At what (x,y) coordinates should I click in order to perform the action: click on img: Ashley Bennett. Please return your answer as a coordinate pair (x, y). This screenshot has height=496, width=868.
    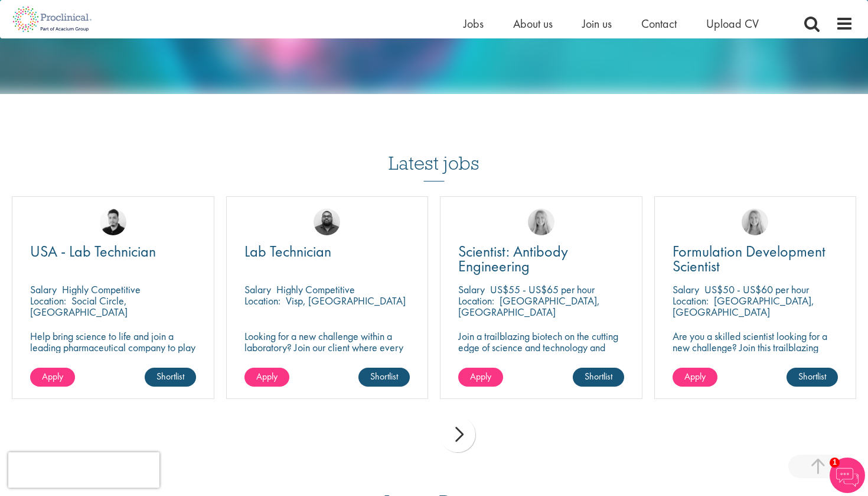
    Looking at the image, I should click on (327, 222).